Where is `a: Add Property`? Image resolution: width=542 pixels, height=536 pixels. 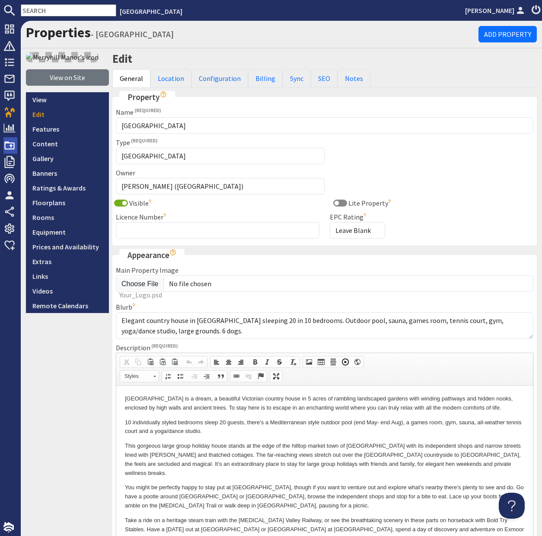 a: Add Property is located at coordinates (508, 34).